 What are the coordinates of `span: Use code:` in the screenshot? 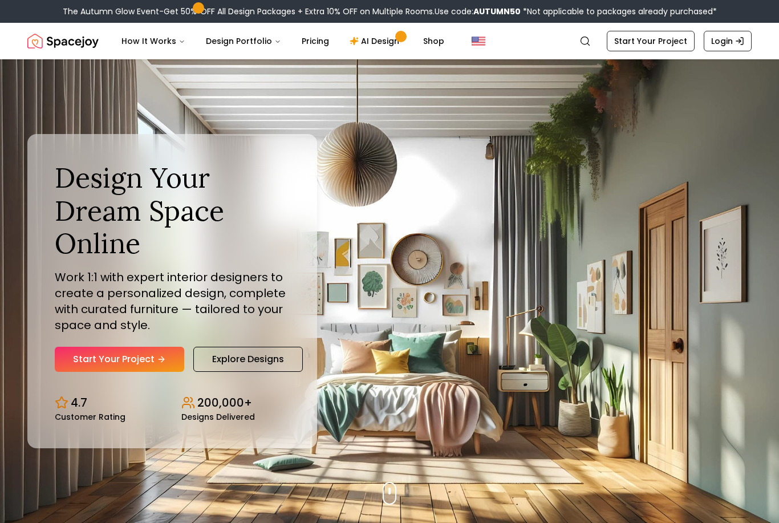 It's located at (478, 11).